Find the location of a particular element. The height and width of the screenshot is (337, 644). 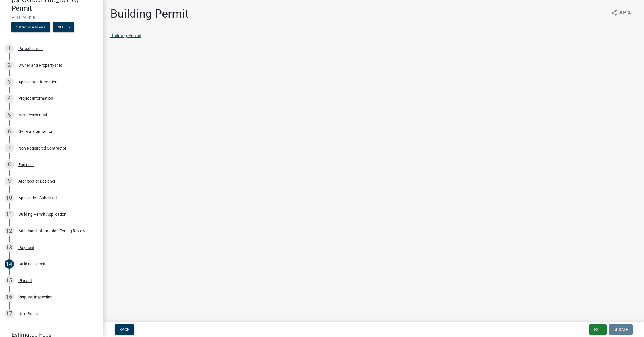

div: Project Information is located at coordinates (36, 99).